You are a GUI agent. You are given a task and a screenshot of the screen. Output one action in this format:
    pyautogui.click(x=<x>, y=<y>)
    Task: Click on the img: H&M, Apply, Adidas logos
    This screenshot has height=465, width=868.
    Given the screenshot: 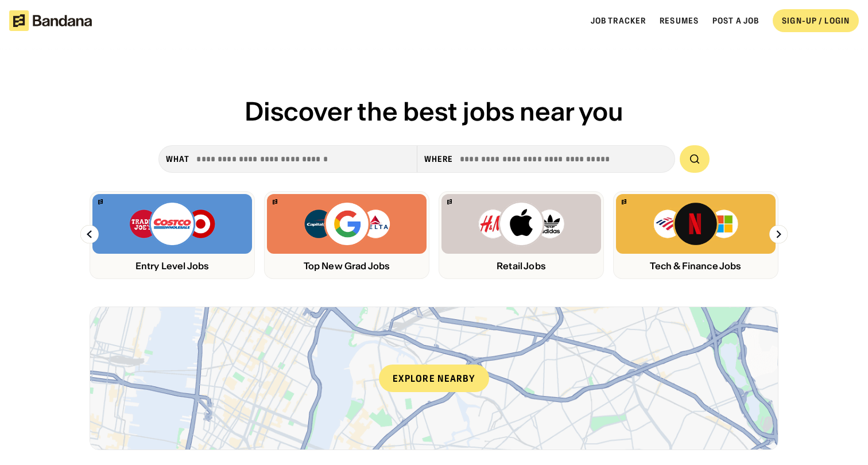 What is the action you would take?
    pyautogui.click(x=521, y=224)
    